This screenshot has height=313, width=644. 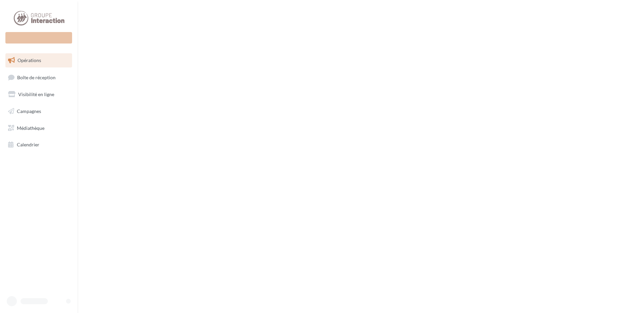 I want to click on a: Visibilité en ligne, so click(x=39, y=94).